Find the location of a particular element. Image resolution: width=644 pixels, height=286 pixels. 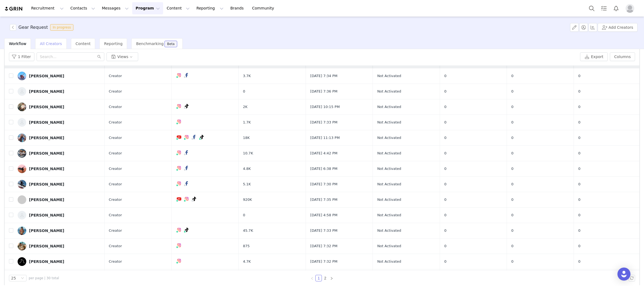

img: c857bce3-25ff-4120-b5cd-01ba57c557ee.jpg is located at coordinates (22, 153).